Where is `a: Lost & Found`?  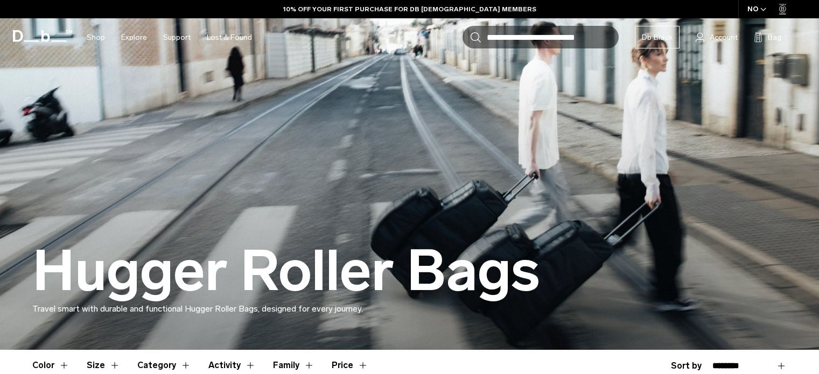
a: Lost & Found is located at coordinates (229, 37).